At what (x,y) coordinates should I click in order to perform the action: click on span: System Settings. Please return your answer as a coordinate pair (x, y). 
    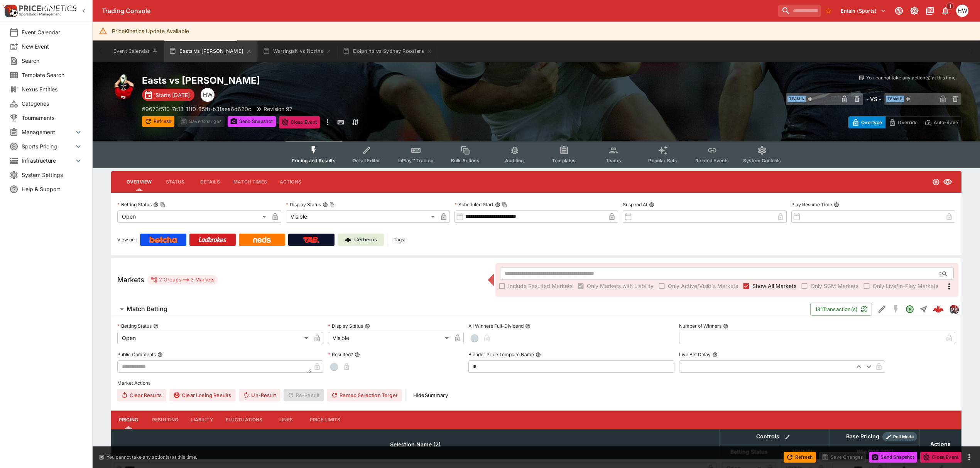
    Looking at the image, I should click on (52, 174).